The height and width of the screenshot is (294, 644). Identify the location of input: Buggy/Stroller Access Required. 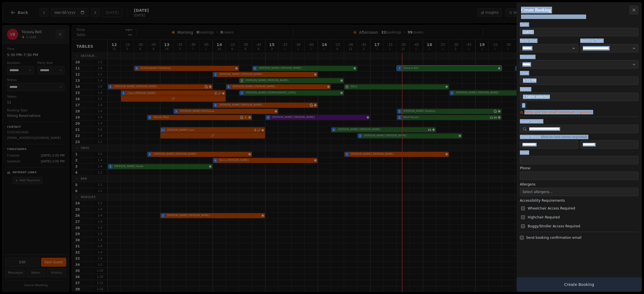
(523, 227).